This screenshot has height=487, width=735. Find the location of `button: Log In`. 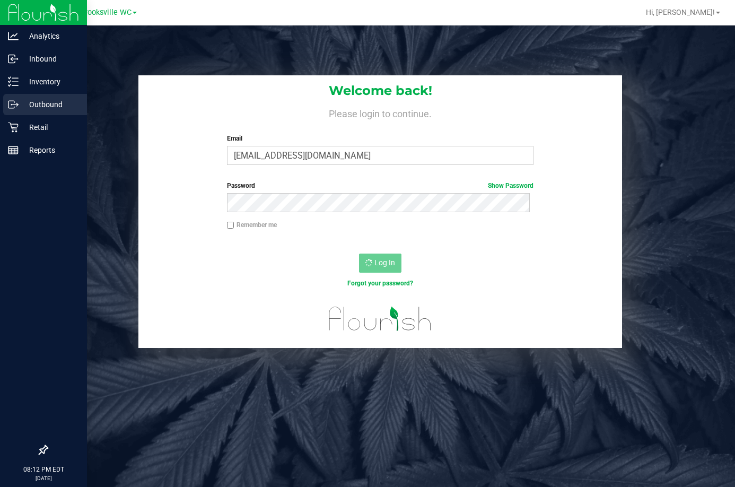

button: Log In is located at coordinates (380, 263).